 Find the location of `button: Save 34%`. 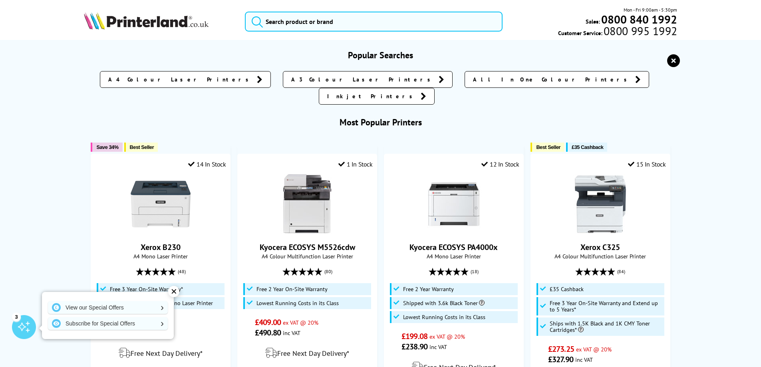

button: Save 34% is located at coordinates (106, 147).